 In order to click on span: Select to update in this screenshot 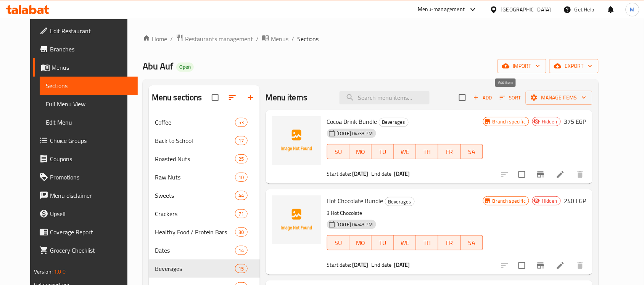, I will do `click(522, 265)`.